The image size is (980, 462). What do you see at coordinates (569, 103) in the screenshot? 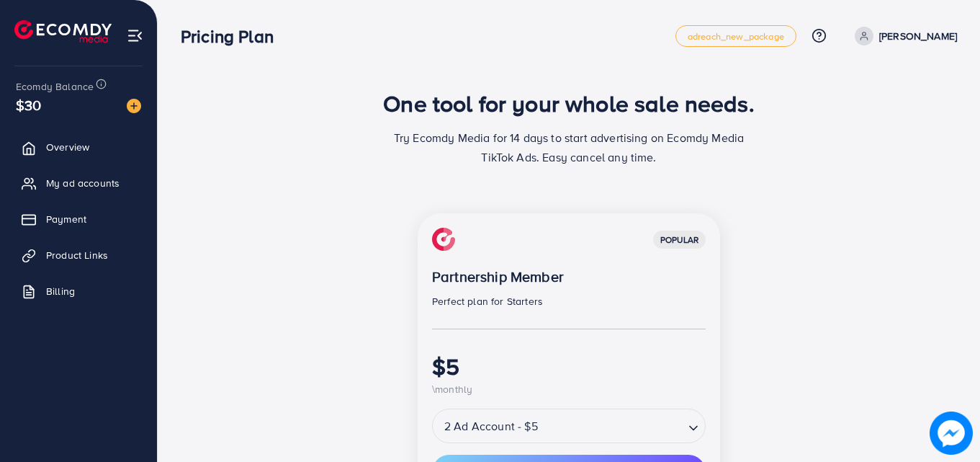
I see `h1: One tool for your whole sale needs.` at bounding box center [569, 103].